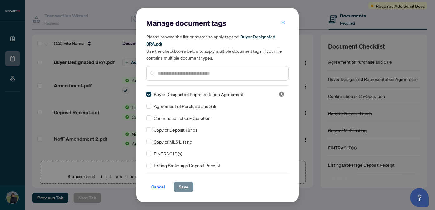 The height and width of the screenshot is (210, 435). Describe the element at coordinates (183, 187) in the screenshot. I see `button: Save` at that location.